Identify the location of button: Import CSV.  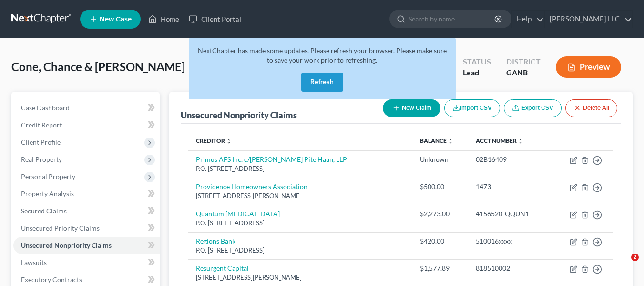
(472, 108).